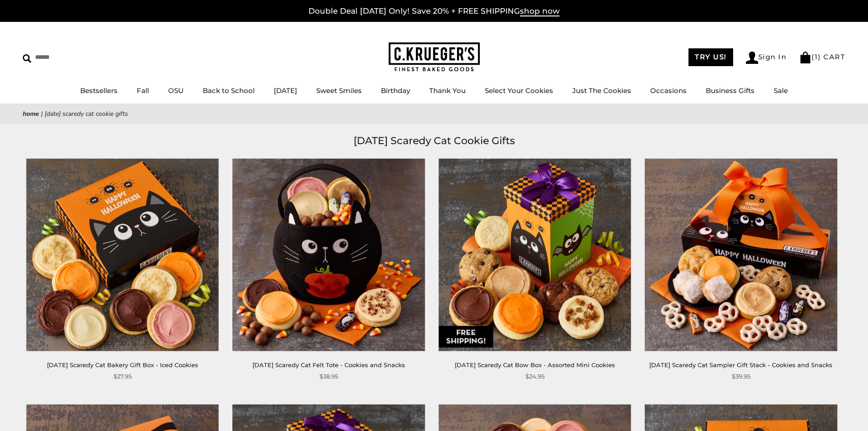 This screenshot has height=431, width=868. What do you see at coordinates (175, 90) in the screenshot?
I see `a: OSU` at bounding box center [175, 90].